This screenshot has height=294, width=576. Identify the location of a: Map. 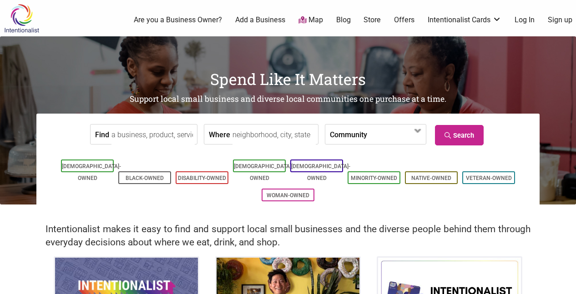
(311, 20).